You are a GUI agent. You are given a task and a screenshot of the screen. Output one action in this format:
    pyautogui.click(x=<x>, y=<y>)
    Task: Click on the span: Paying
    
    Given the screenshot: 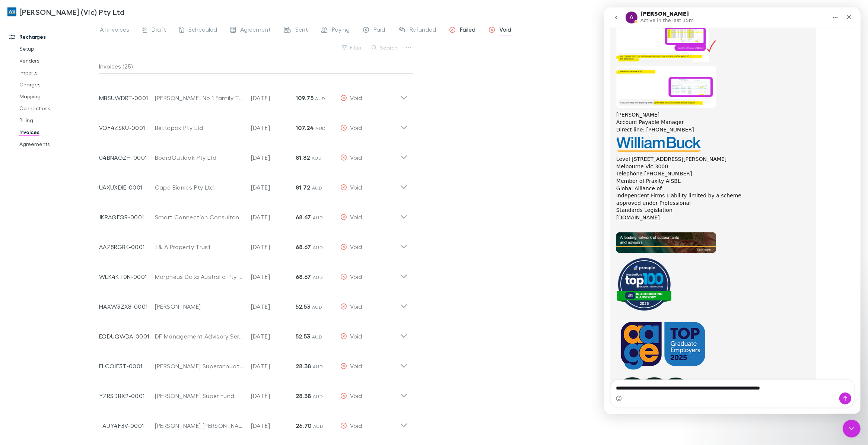 What is the action you would take?
    pyautogui.click(x=341, y=30)
    